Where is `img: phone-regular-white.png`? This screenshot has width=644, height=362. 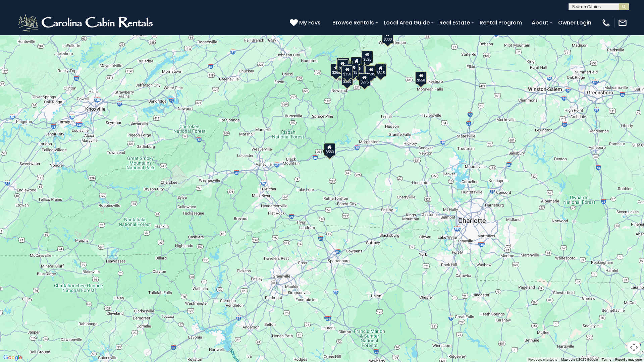
img: phone-regular-white.png is located at coordinates (606, 23).